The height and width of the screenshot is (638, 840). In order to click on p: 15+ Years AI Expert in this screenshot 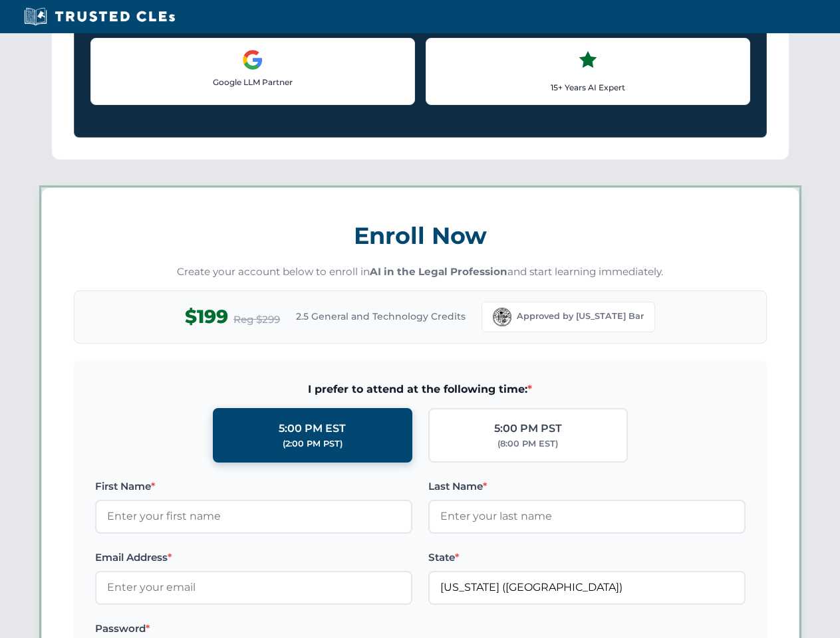, I will do `click(588, 87)`.